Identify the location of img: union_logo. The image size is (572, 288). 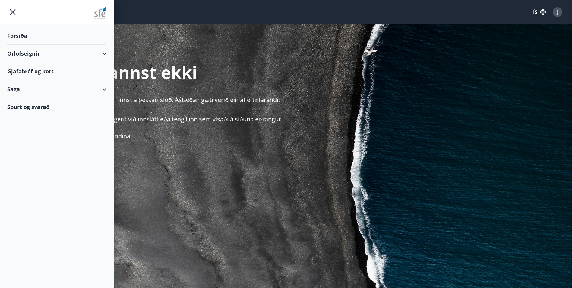
(100, 13).